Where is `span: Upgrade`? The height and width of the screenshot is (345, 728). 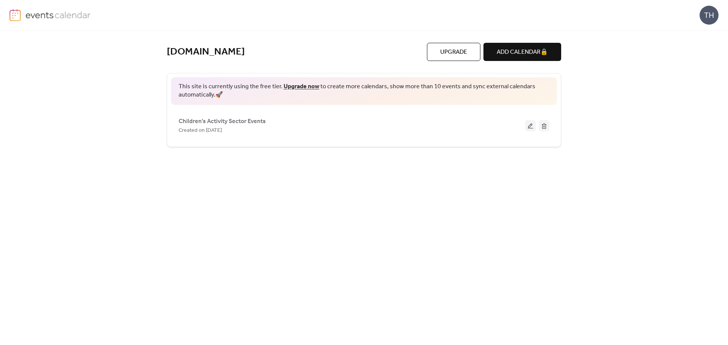 span: Upgrade is located at coordinates (454, 52).